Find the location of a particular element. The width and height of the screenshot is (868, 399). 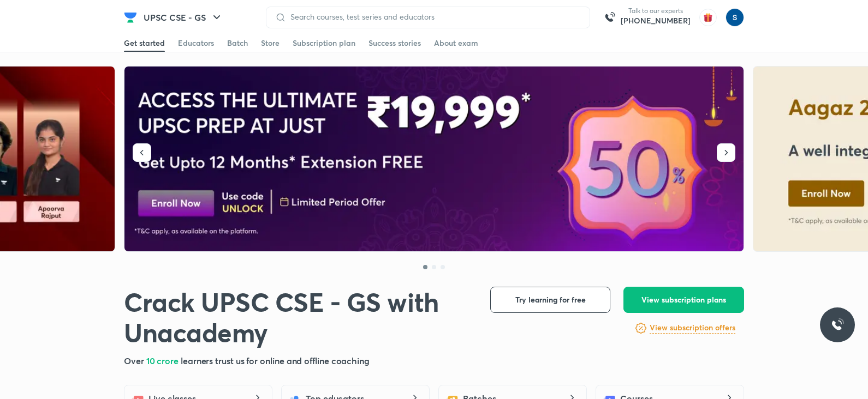

h6: View subscription offers is located at coordinates (692, 328).